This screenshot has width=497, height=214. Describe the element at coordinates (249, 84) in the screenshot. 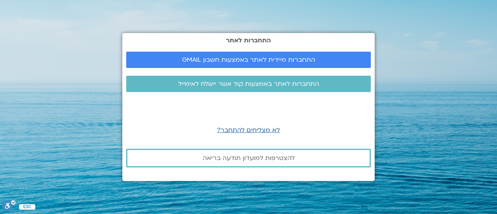

I see `a: התחברות לאתר באמצעות קוד אשר יישלח לאימייל` at that location.